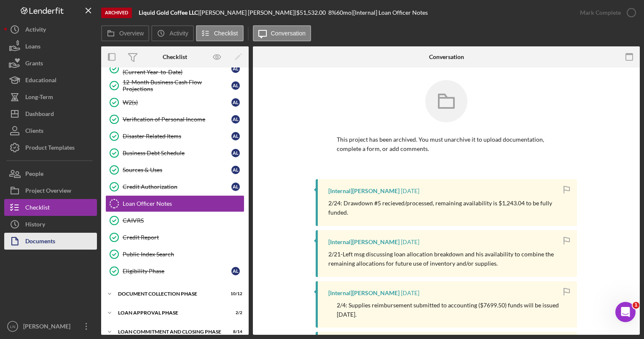 This screenshot has width=644, height=339. I want to click on b: Liquid Gold Coffee LLC, so click(168, 12).